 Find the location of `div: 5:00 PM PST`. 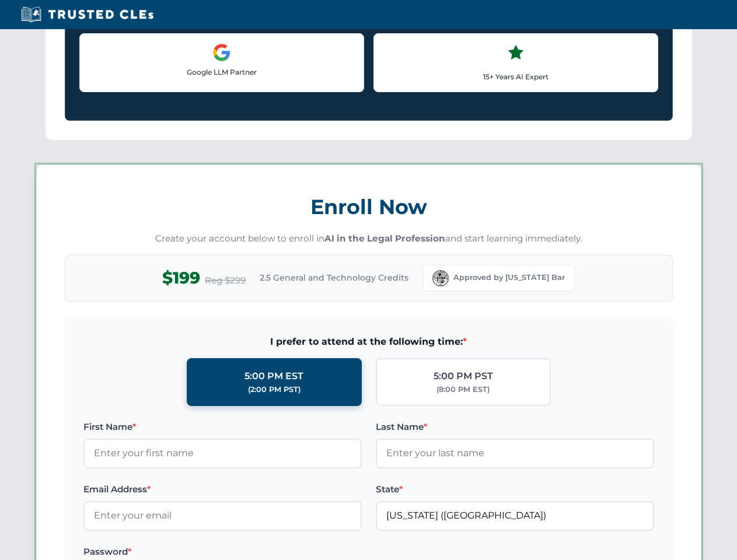

div: 5:00 PM PST is located at coordinates (463, 377).